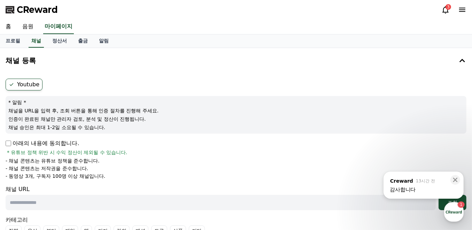 This screenshot has width=472, height=230. What do you see at coordinates (449, 7) in the screenshot?
I see `div: 3` at bounding box center [449, 7].